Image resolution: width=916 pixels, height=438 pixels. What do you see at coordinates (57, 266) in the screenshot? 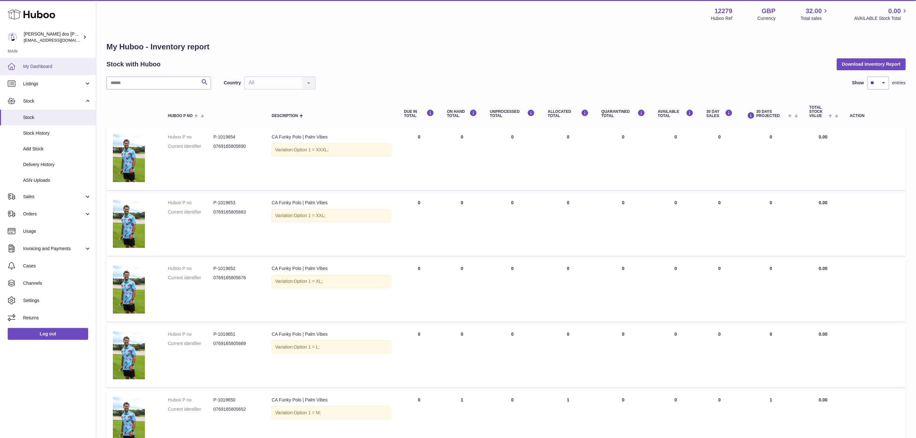
I see `span: Cases` at bounding box center [57, 266].